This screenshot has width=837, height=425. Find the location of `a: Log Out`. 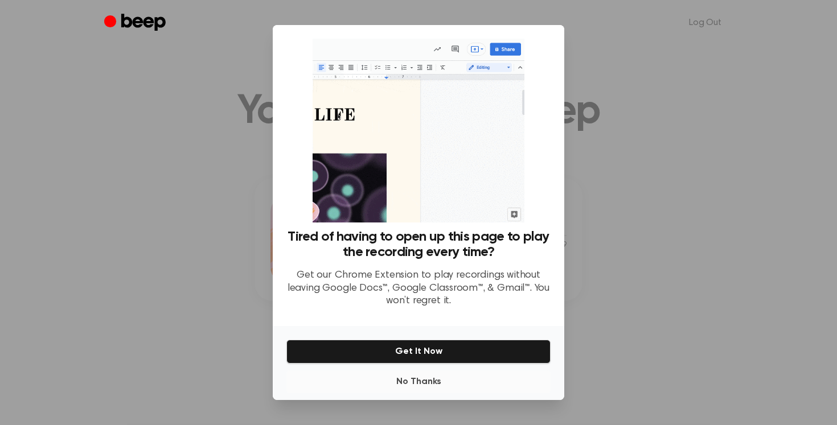

a: Log Out is located at coordinates (705, 23).